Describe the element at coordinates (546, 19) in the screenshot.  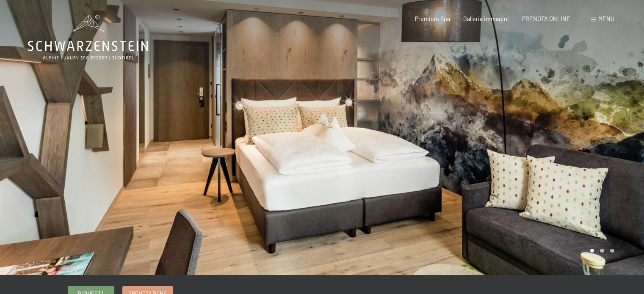
I see `a: PRENOTA ONLINE` at that location.